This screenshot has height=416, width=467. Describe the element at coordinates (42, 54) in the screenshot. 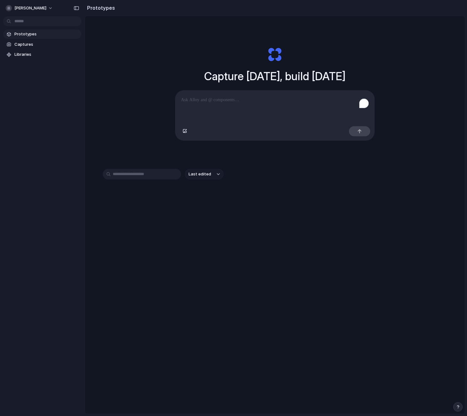

I see `a: Libraries` at that location.